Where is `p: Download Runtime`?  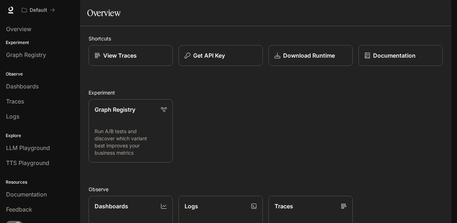 p: Download Runtime is located at coordinates (309, 55).